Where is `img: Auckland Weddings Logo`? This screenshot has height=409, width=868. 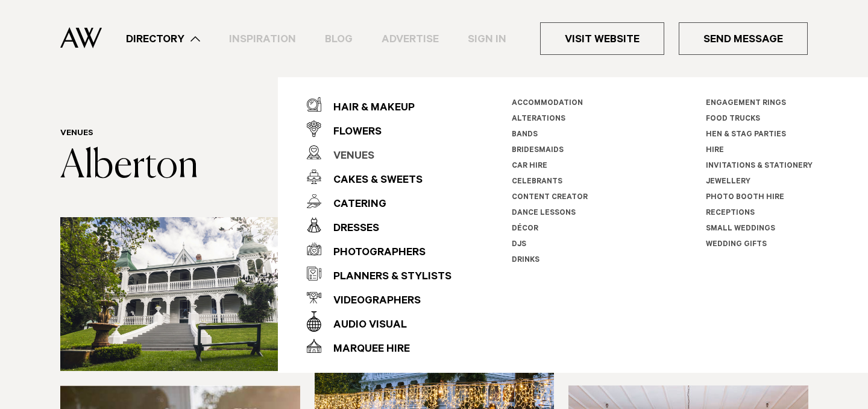 img: Auckland Weddings Logo is located at coordinates (81, 38).